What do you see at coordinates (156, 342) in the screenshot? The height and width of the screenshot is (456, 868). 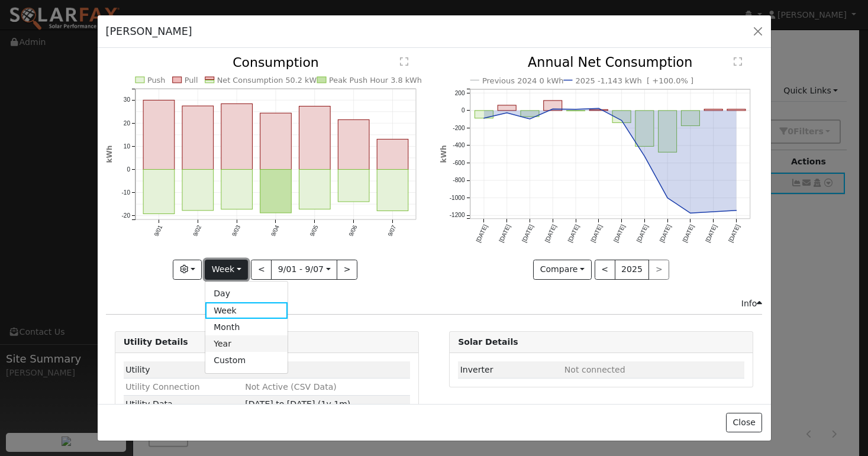 I see `strong: Utility Details` at bounding box center [156, 342].